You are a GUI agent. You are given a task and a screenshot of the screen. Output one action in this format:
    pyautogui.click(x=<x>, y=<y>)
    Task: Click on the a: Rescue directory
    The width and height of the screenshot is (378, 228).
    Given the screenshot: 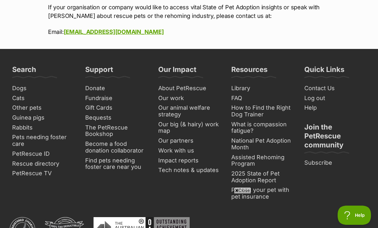 What is the action you would take?
    pyautogui.click(x=43, y=164)
    